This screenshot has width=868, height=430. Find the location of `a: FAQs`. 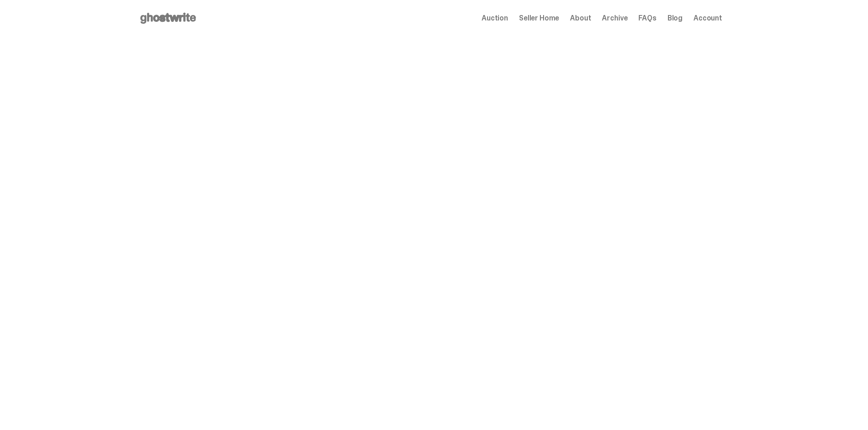

a: FAQs is located at coordinates (647, 18).